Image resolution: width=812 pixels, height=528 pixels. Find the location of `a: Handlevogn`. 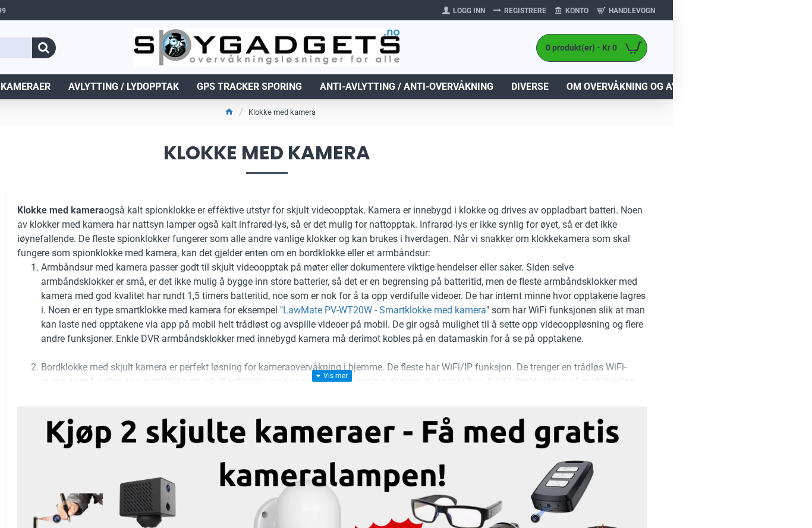

a: Handlevogn is located at coordinates (626, 11).